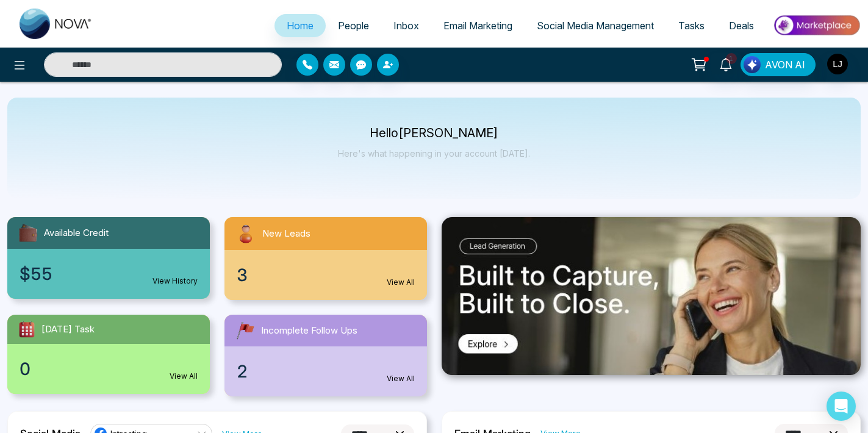  What do you see at coordinates (25, 369) in the screenshot?
I see `span: 0` at bounding box center [25, 369].